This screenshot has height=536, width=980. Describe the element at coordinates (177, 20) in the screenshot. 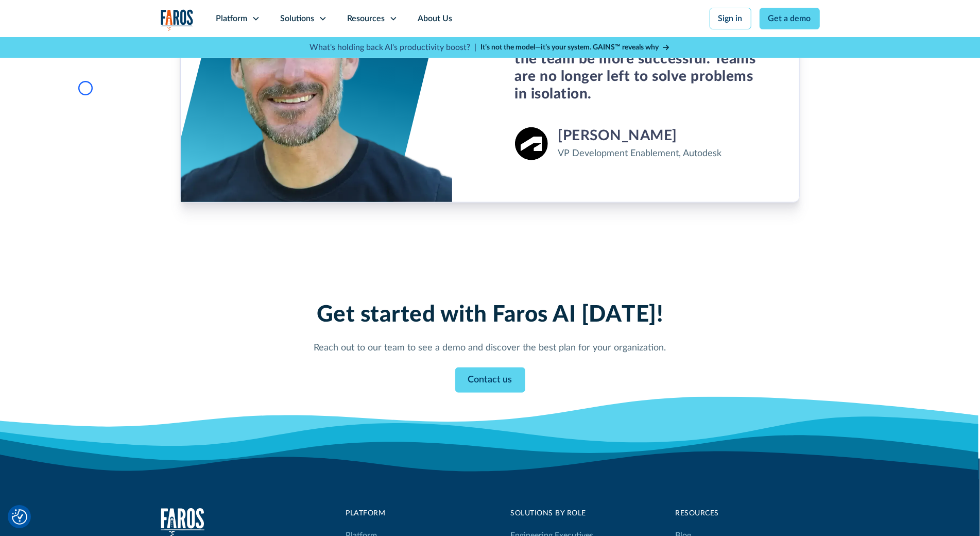

I see `img: Logo of the analytics and reporting company Faros.` at that location.